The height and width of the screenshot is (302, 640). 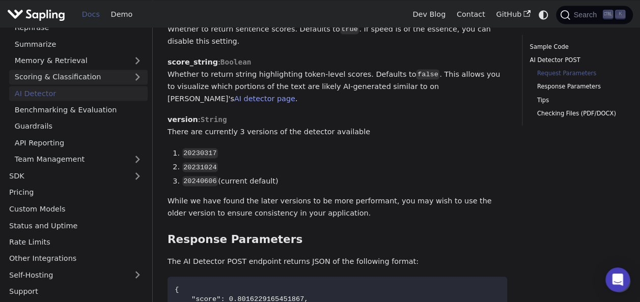 What do you see at coordinates (137, 176) in the screenshot?
I see `button: Expand sidebar category 'SDK'` at bounding box center [137, 176].